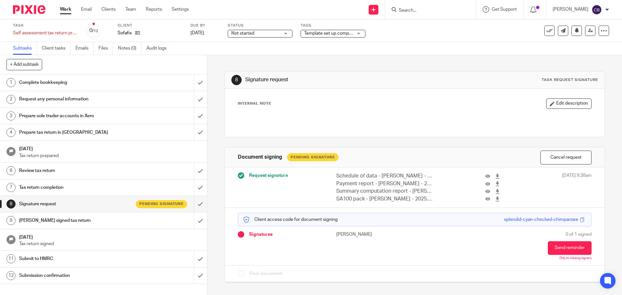  I want to click on a: Audit logs, so click(159, 48).